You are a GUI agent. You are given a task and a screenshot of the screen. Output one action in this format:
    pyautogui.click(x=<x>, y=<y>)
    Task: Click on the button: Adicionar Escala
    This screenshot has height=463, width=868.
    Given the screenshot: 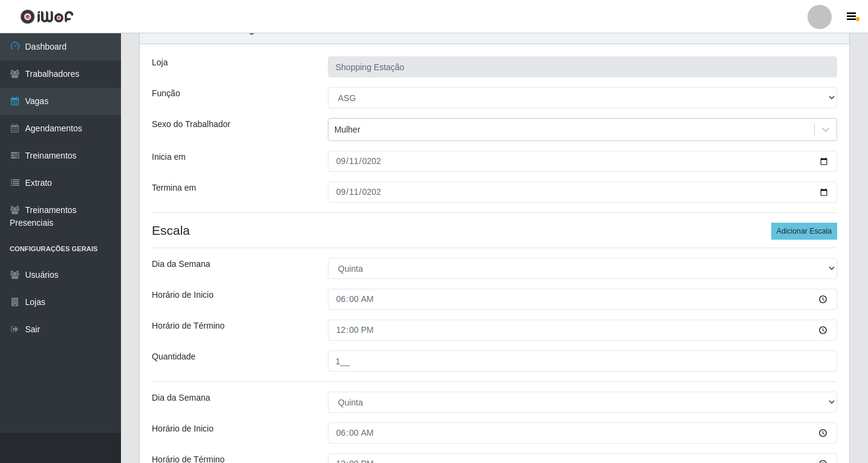 What is the action you would take?
    pyautogui.click(x=804, y=232)
    